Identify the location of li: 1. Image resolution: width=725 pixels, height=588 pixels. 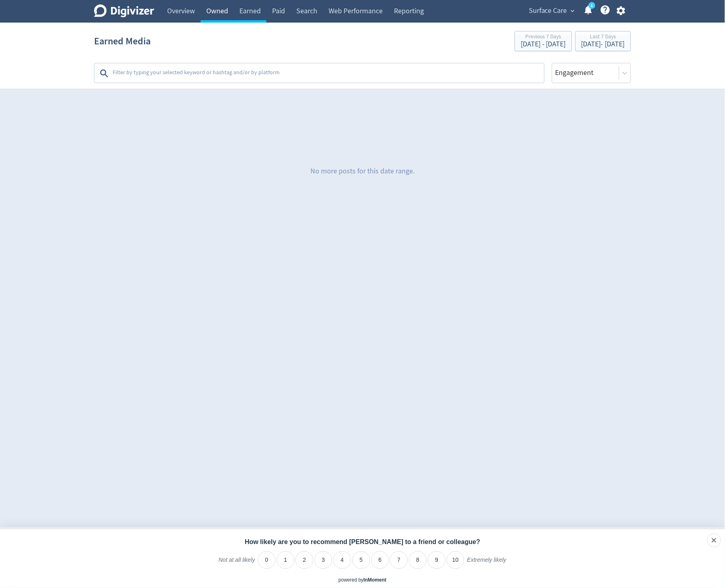
(285, 560).